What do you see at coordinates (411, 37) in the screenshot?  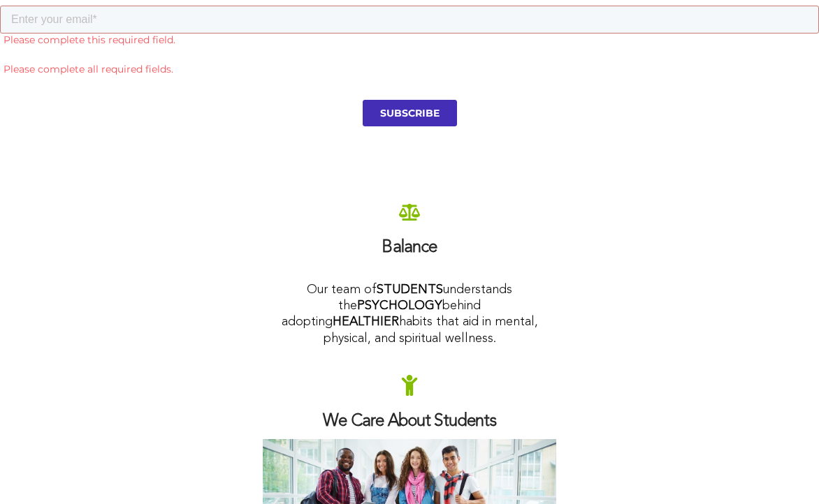 I see `label: Please complete this required field.` at bounding box center [411, 37].